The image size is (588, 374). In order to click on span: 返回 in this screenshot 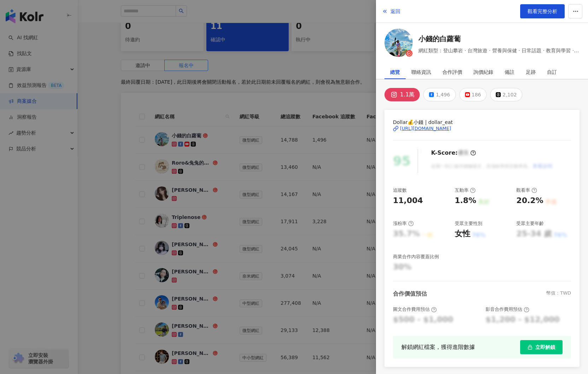, I will do `click(396, 12)`.